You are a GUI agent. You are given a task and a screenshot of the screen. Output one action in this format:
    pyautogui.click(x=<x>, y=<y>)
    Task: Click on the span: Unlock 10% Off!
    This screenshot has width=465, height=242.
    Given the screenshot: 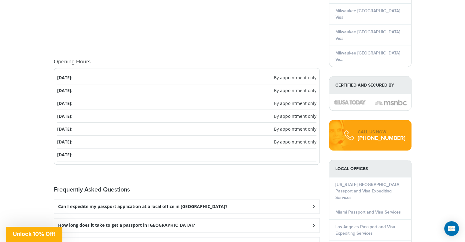 What is the action you would take?
    pyautogui.click(x=34, y=233)
    